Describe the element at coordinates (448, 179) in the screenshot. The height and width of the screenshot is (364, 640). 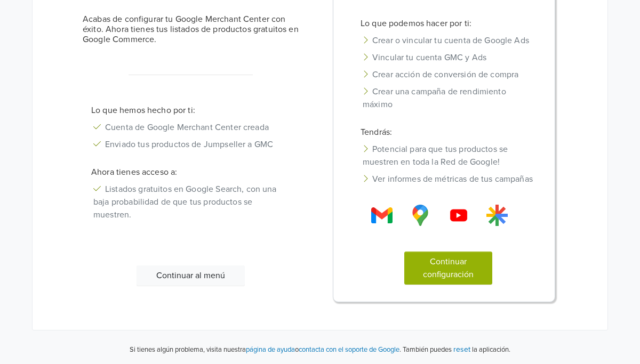
I see `li: Ver informes de métricas de tus campañas` at that location.